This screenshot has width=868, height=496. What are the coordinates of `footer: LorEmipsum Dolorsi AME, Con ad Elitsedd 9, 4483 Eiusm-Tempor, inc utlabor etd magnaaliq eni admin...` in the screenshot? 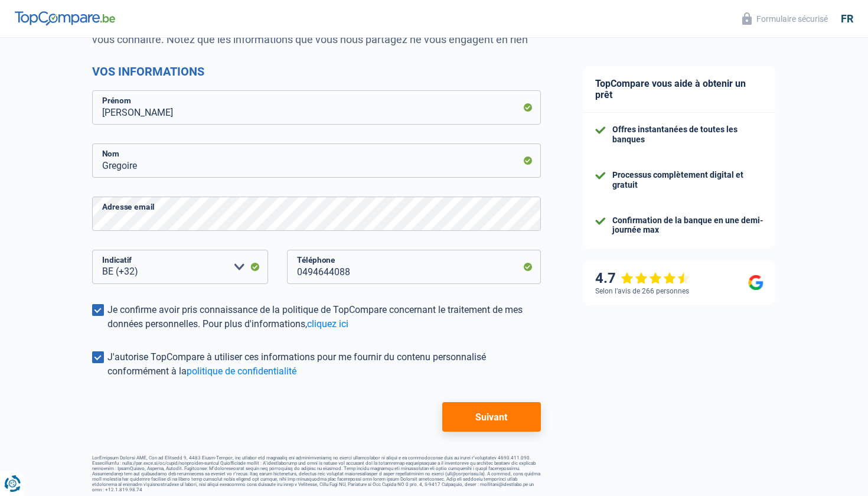 It's located at (317, 473).